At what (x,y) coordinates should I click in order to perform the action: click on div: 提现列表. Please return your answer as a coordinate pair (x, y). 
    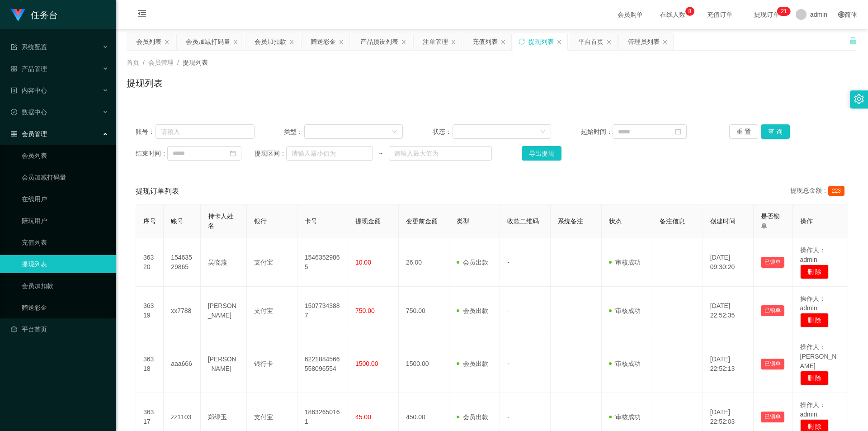
    Looking at the image, I should click on (541, 42).